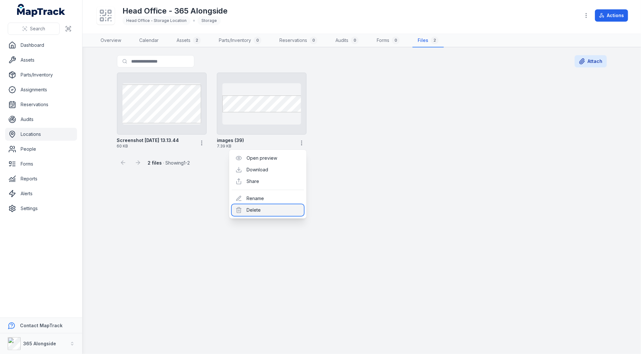 The height and width of the screenshot is (354, 641). Describe the element at coordinates (41, 45) in the screenshot. I see `a: Dashboard` at that location.